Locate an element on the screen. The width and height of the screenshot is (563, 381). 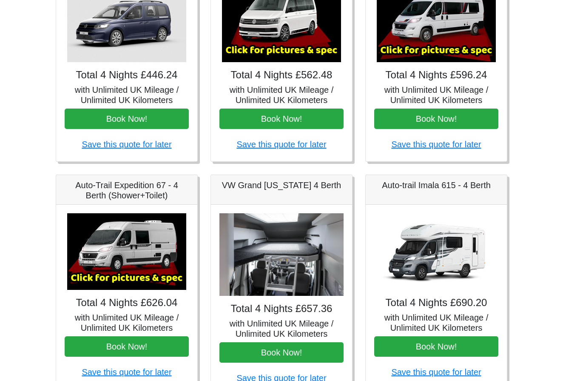
h5: Auto-Trail Expedition 67 - 4 Berth (Shower+Toilet) is located at coordinates (127, 190).